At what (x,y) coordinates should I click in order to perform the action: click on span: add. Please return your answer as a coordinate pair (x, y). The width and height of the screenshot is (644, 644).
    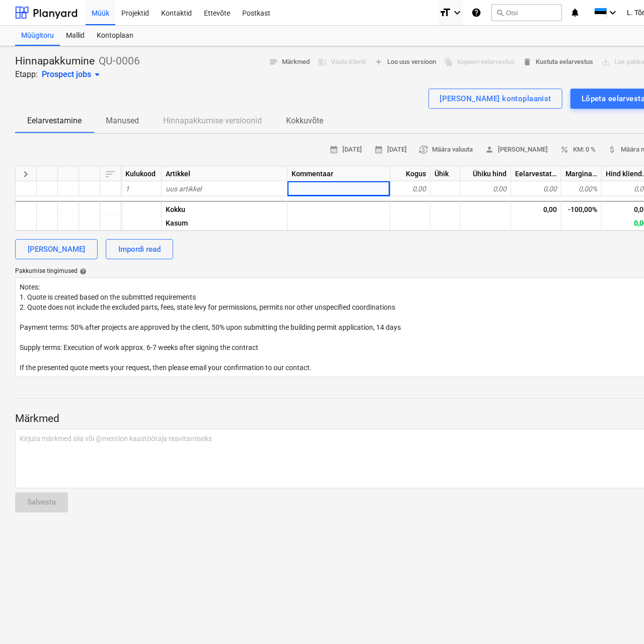
    Looking at the image, I should click on (379, 62).